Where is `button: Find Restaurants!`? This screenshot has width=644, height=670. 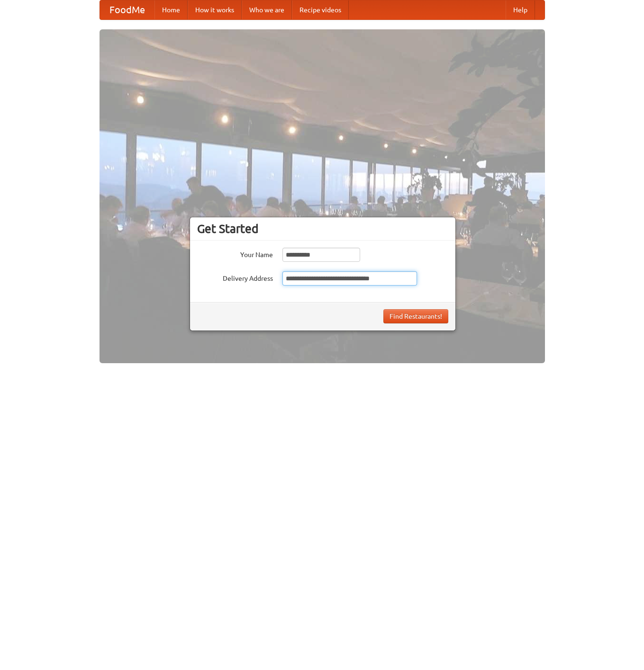
button: Find Restaurants! is located at coordinates (416, 317).